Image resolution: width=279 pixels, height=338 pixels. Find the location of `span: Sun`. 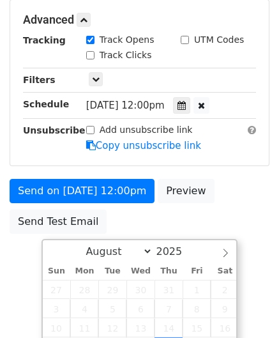

span: Sun is located at coordinates (57, 271).